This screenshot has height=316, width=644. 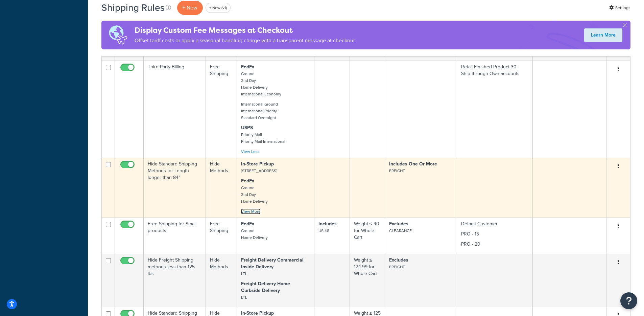 I want to click on img: duties-banner-06bc72dcb5fe05cb3f9472aba00be2ae8eb53ab6f0d8bb03d382ba314ac3c341.png, so click(x=118, y=35).